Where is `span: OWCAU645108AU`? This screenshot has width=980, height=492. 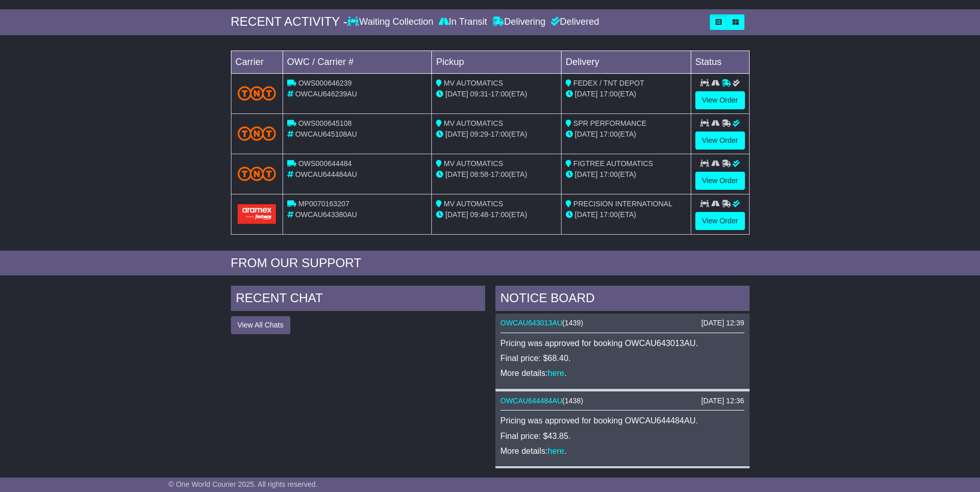 span: OWCAU645108AU is located at coordinates (326, 134).